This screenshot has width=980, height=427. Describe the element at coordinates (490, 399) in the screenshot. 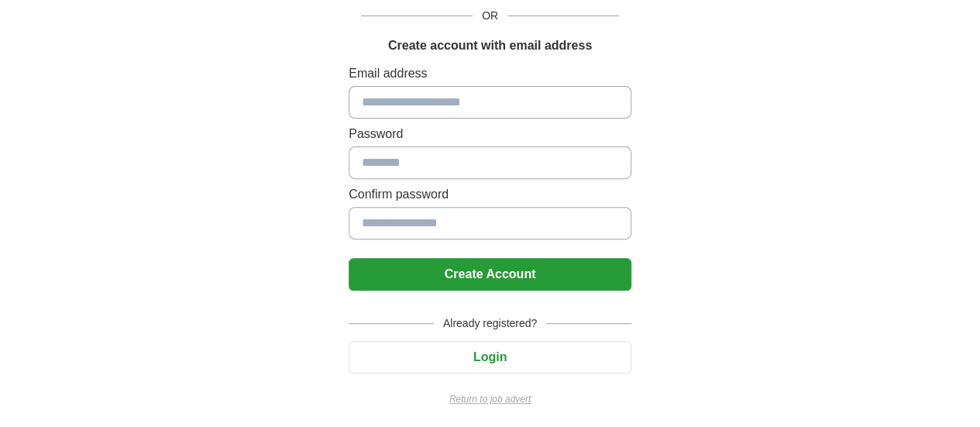

I see `a: Return to job advert` at that location.